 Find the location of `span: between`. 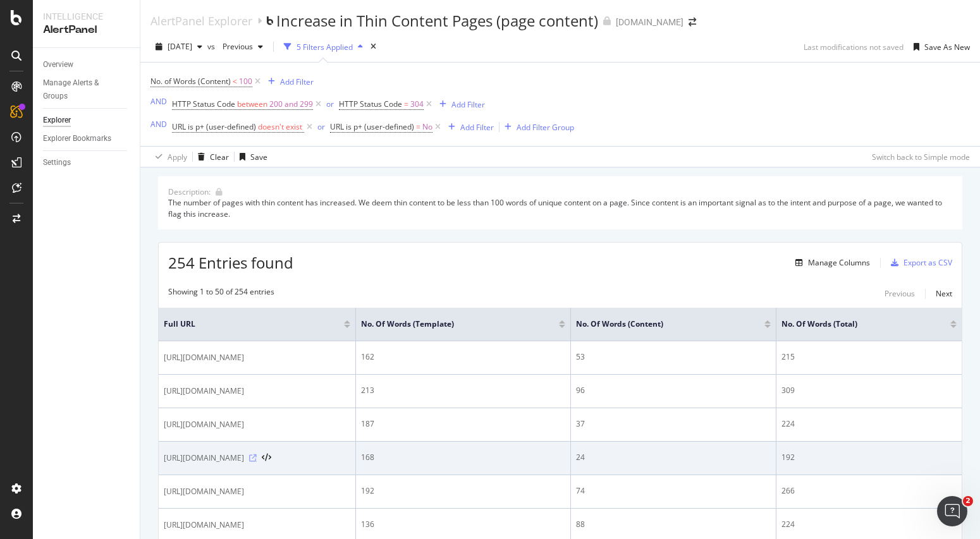

span: between is located at coordinates (252, 103).